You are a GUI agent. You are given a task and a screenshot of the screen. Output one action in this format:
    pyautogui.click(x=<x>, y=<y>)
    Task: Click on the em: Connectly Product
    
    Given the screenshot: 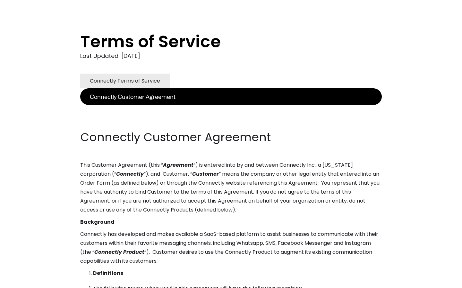 What is the action you would take?
    pyautogui.click(x=119, y=252)
    